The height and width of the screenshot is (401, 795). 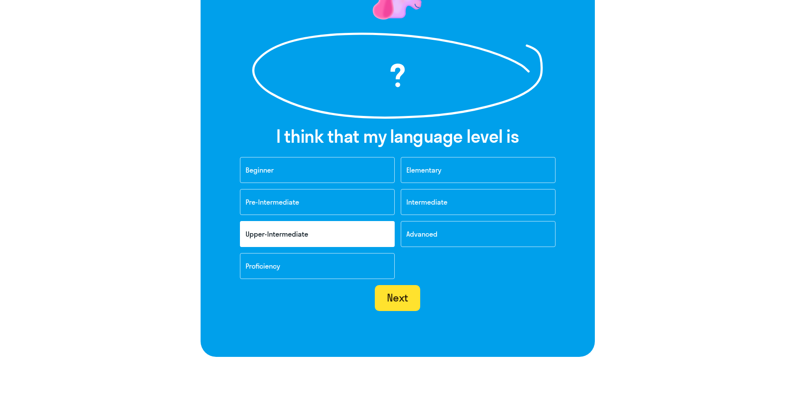 I want to click on span: Beginner, so click(x=259, y=170).